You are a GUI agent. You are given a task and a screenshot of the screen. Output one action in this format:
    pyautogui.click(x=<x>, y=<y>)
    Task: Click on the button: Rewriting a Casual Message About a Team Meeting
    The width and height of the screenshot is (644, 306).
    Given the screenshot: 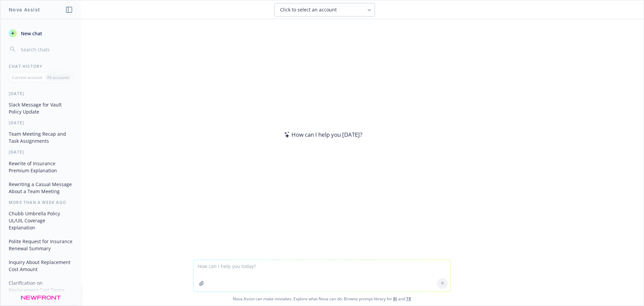 What is the action you would take?
    pyautogui.click(x=41, y=188)
    